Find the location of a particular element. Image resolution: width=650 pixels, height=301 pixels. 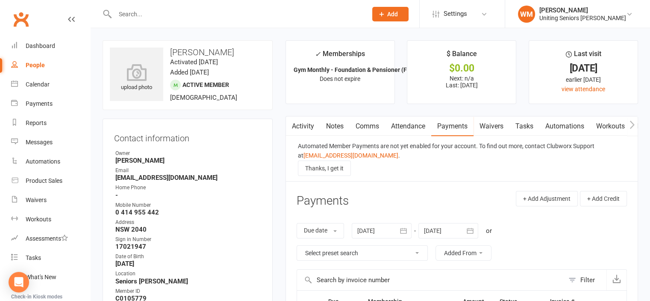

strong: Gym Monthly - Foundation & Pensioner (FUP) is located at coordinates (355, 70).